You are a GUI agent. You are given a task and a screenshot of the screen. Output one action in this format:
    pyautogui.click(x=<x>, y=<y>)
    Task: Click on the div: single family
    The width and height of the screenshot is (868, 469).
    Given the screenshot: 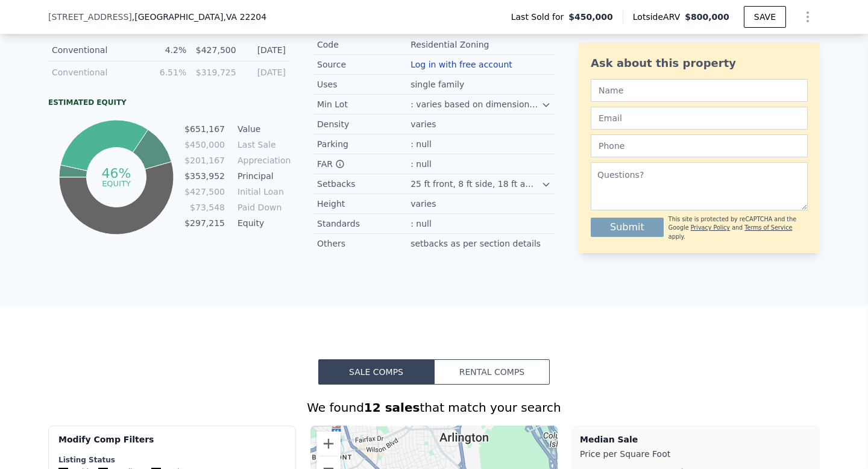 What is the action you would take?
    pyautogui.click(x=439, y=84)
    